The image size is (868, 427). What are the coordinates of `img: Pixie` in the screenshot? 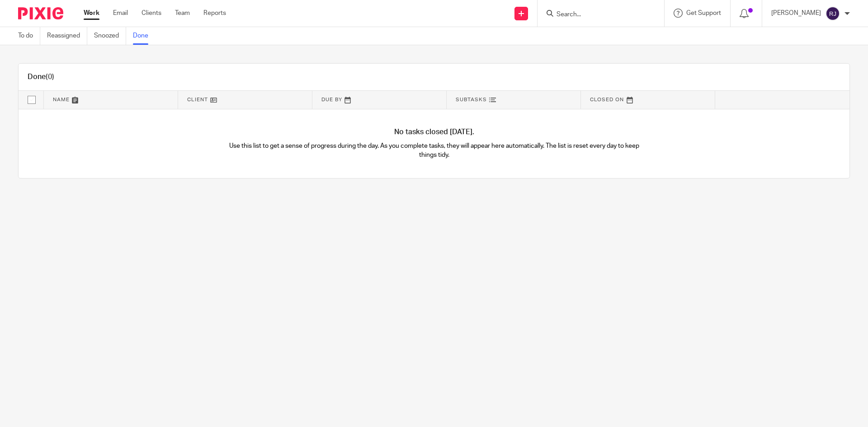 It's located at (41, 13).